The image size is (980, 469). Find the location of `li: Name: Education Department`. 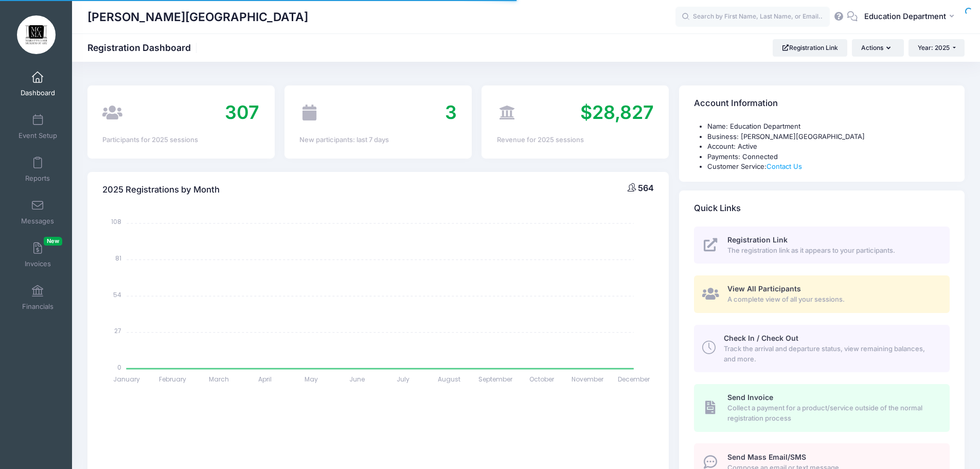

li: Name: Education Department is located at coordinates (828, 126).